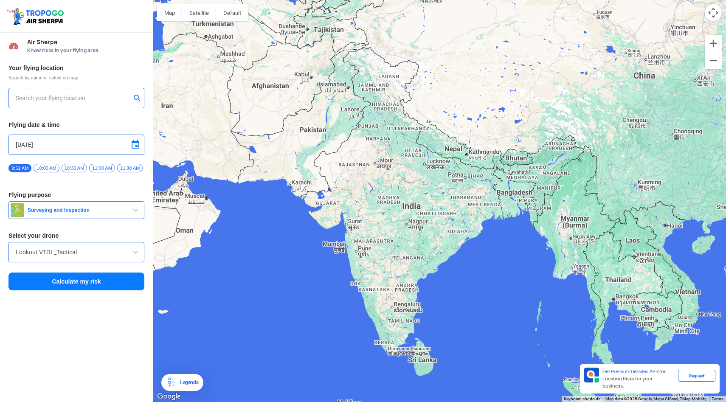 This screenshot has height=402, width=726. I want to click on span: 11:30 AM, so click(130, 168).